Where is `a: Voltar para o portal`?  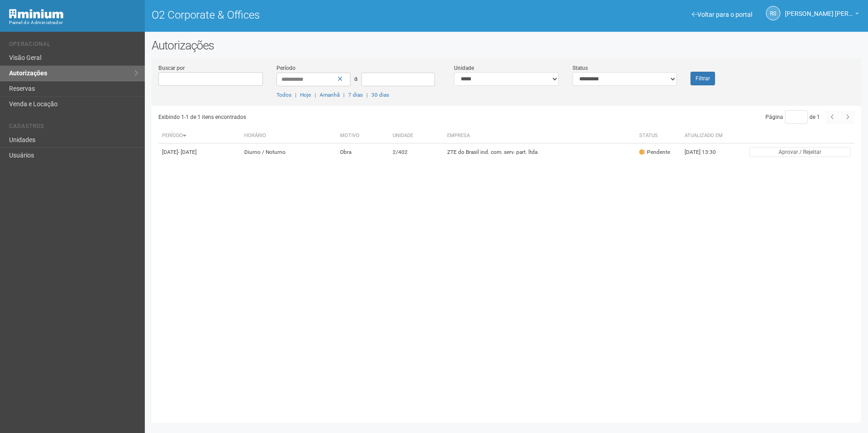
a: Voltar para o portal is located at coordinates (722, 14).